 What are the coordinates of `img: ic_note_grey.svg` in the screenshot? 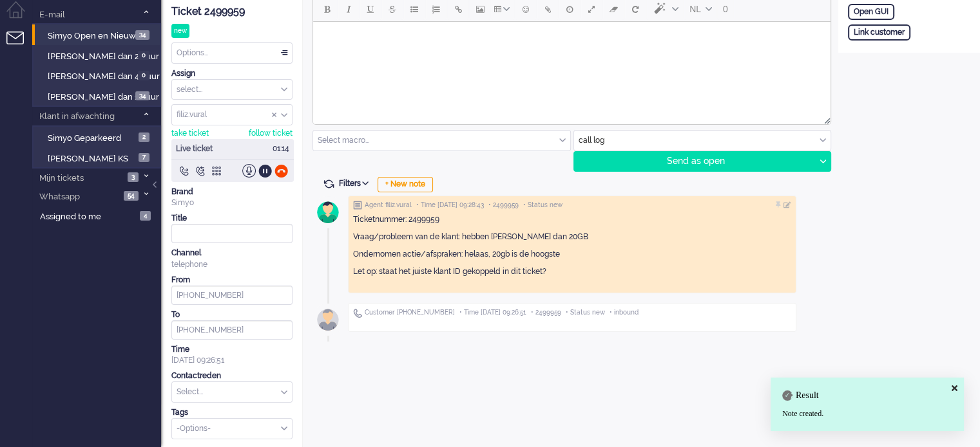 It's located at (358, 206).